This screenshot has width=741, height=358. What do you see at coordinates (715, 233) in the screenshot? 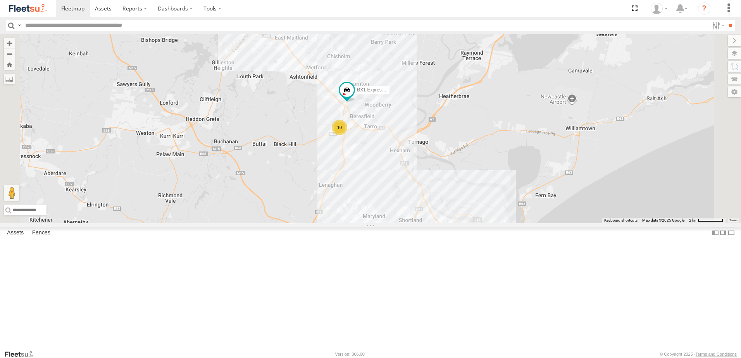
I see `label: Dock Summary Table to the Left` at bounding box center [715, 233].